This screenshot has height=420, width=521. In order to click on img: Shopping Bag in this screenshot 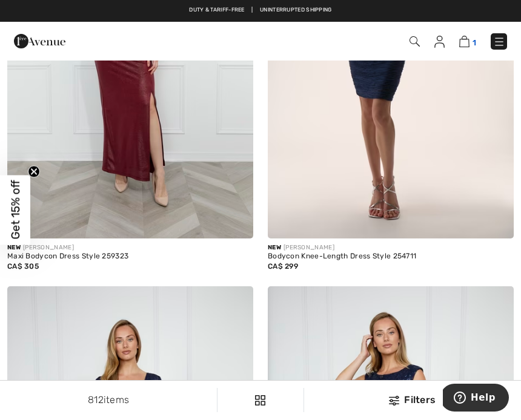, I will do `click(464, 41)`.